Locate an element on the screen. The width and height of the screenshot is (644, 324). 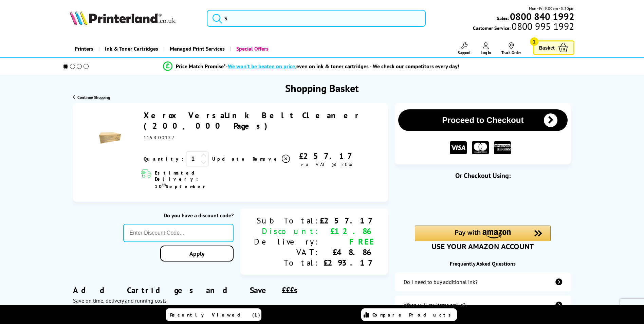
a: Basket 1 is located at coordinates (554, 48).